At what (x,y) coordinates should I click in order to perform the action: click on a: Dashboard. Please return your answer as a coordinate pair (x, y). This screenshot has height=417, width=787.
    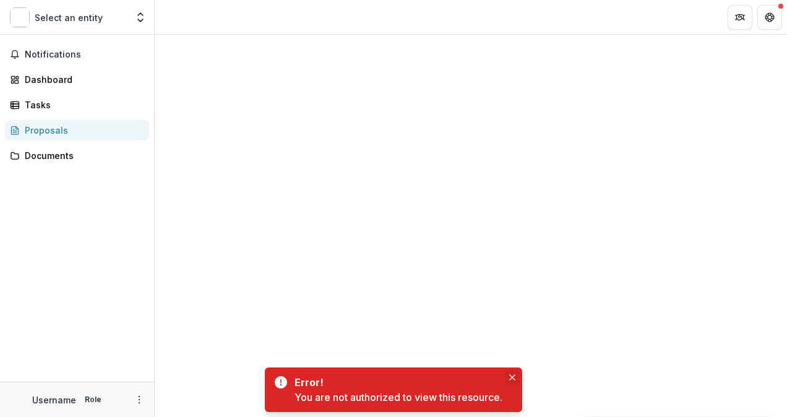
    Looking at the image, I should click on (77, 79).